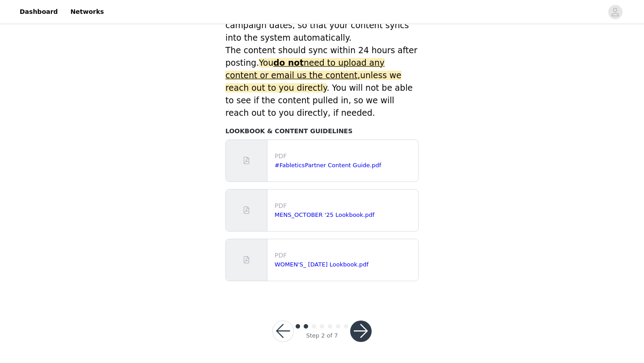 Image resolution: width=644 pixels, height=363 pixels. I want to click on strong: do not, so click(289, 63).